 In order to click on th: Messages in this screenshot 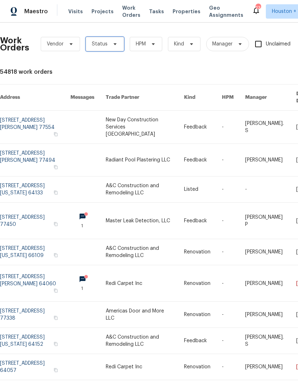, I will do `click(82, 97)`.